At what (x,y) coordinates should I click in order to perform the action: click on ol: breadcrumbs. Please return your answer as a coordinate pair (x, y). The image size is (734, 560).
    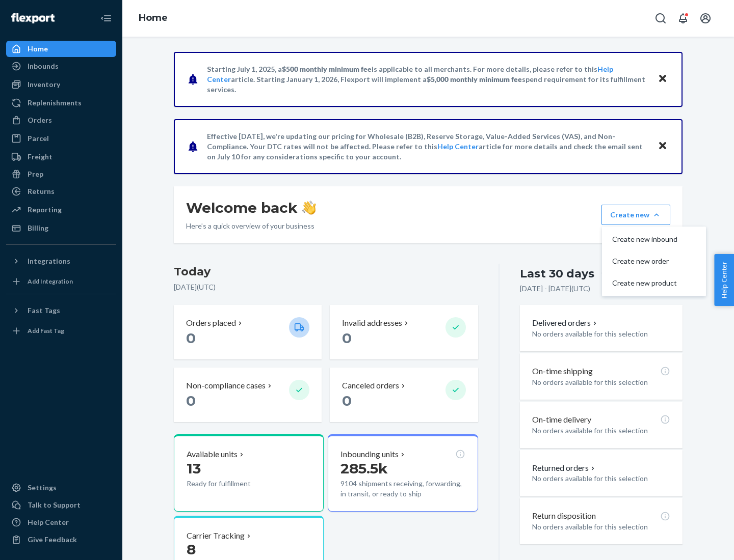
    Looking at the image, I should click on (153, 18).